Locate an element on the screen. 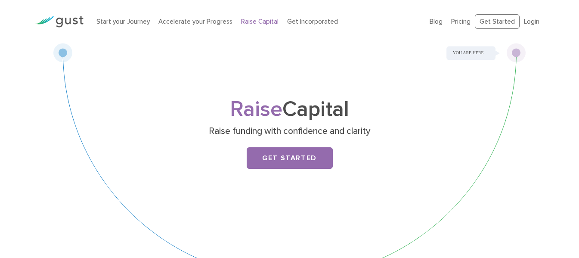 This screenshot has height=258, width=579. a: Blog is located at coordinates (436, 22).